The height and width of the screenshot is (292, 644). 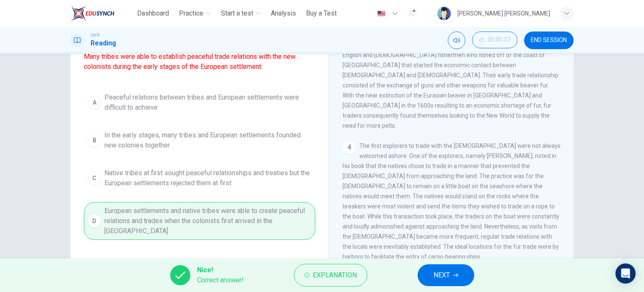 I want to click on button: 00:00:37, so click(x=495, y=40).